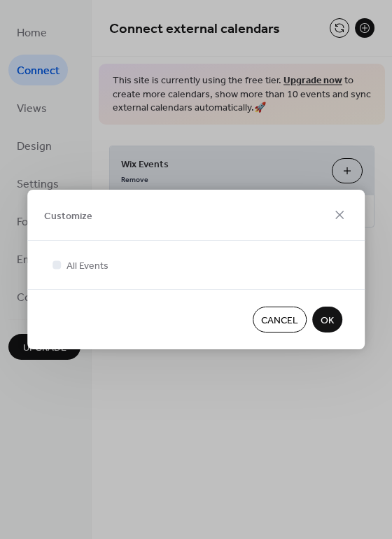 The width and height of the screenshot is (392, 539). Describe the element at coordinates (68, 215) in the screenshot. I see `span: Customize` at that location.